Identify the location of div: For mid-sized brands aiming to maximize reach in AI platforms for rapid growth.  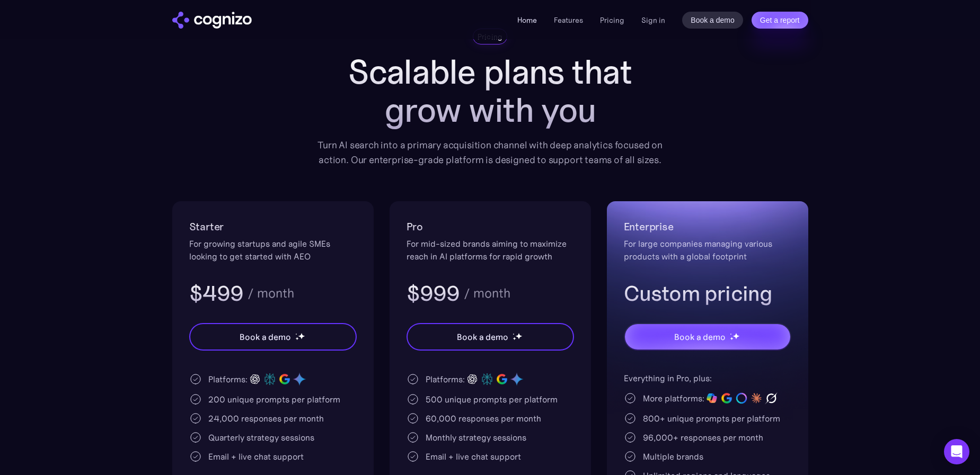
(490, 250).